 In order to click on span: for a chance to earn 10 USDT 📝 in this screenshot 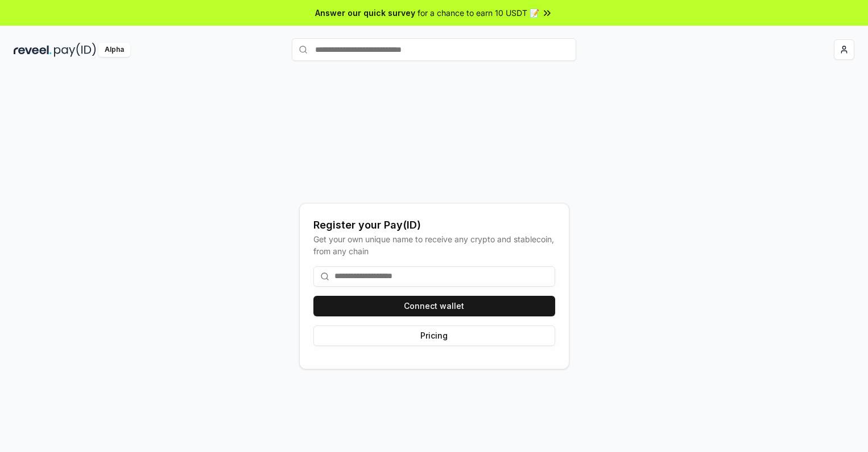, I will do `click(478, 12)`.